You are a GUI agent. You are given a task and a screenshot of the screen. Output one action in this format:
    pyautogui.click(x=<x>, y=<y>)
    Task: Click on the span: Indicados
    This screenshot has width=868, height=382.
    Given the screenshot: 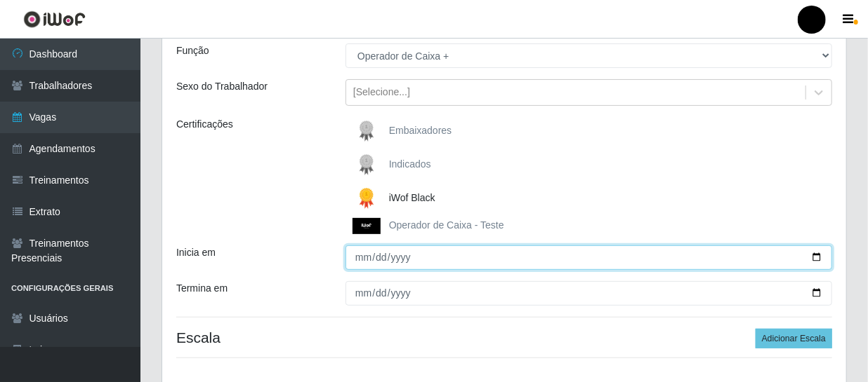 What is the action you would take?
    pyautogui.click(x=410, y=164)
    